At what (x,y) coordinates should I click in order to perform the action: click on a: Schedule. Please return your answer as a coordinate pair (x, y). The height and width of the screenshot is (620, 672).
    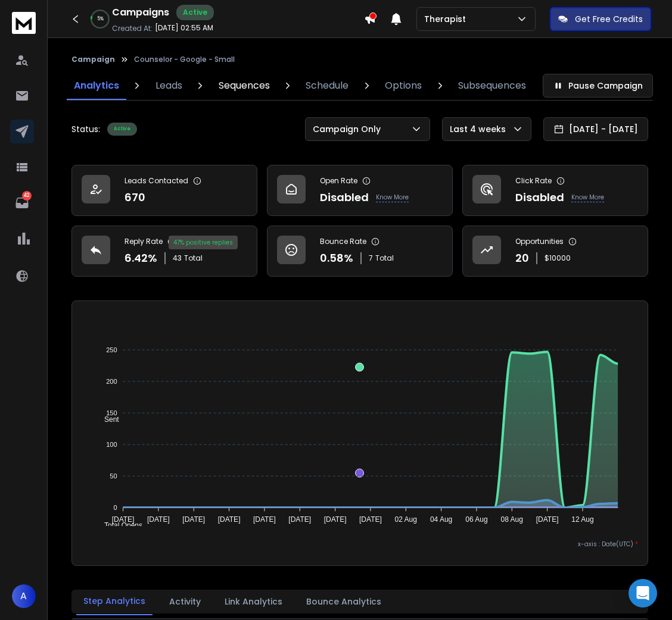
    Looking at the image, I should click on (327, 85).